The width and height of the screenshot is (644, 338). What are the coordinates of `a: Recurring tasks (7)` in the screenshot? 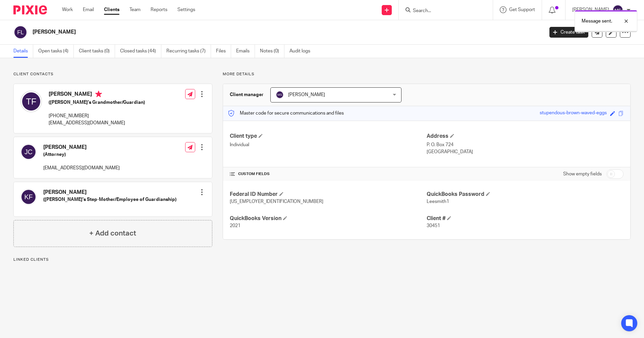 It's located at (189, 51).